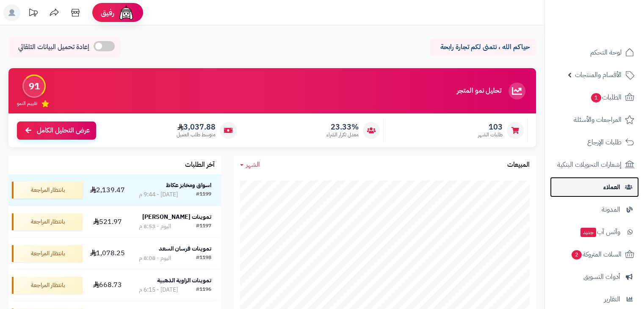 This screenshot has height=309, width=644. I want to click on span: رفيق, so click(108, 12).